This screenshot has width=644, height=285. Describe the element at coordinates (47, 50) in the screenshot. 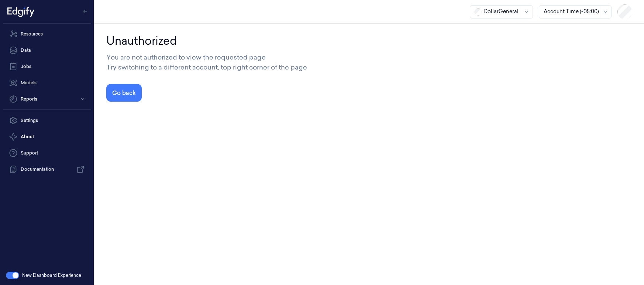

I see `a: Data` at that location.